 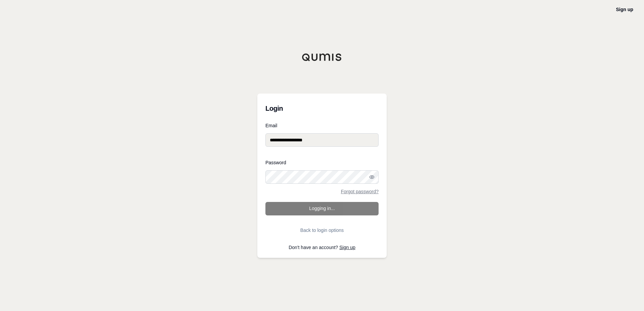 What do you see at coordinates (322, 231) in the screenshot?
I see `button: Back to login options` at bounding box center [322, 231].